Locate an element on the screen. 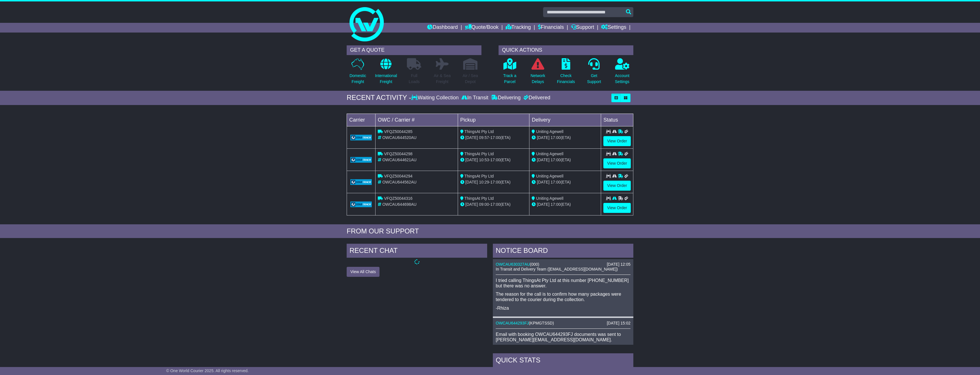 This screenshot has height=375, width=980. span: VFQZ50044294 is located at coordinates (398, 176).